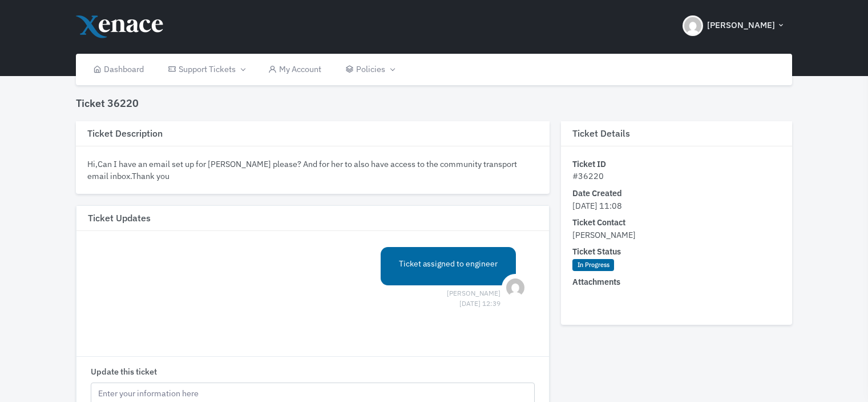  What do you see at coordinates (676, 252) in the screenshot?
I see `dt: Ticket Status` at bounding box center [676, 252].